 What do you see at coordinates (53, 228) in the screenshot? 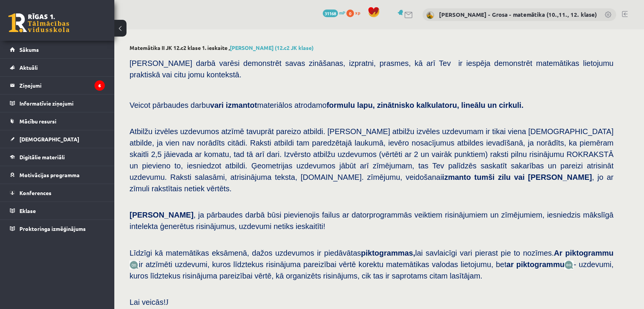
I see `span: Proktoringa izmēģinājums` at bounding box center [53, 228].